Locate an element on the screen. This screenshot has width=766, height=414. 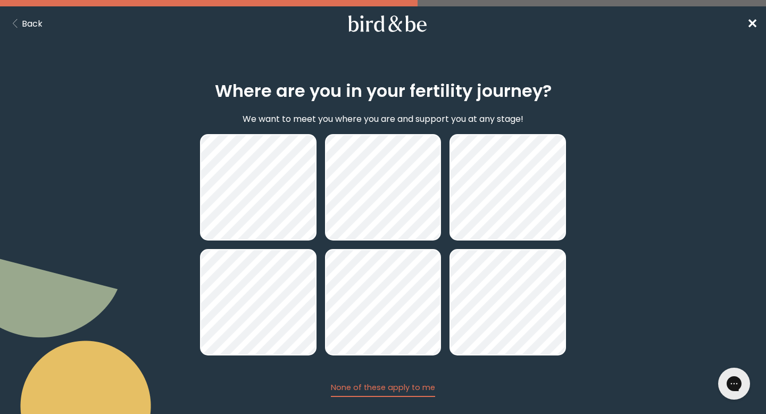
h2: Where are you in your fertility journey? is located at coordinates (383, 91).